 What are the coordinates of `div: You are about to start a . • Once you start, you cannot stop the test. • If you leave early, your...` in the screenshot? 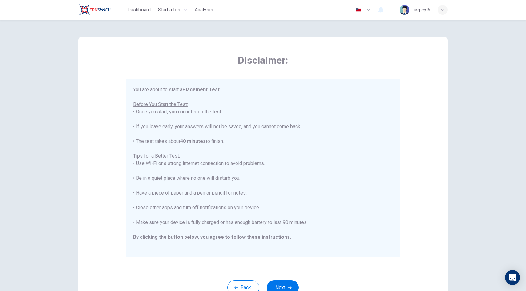 It's located at (263, 171).